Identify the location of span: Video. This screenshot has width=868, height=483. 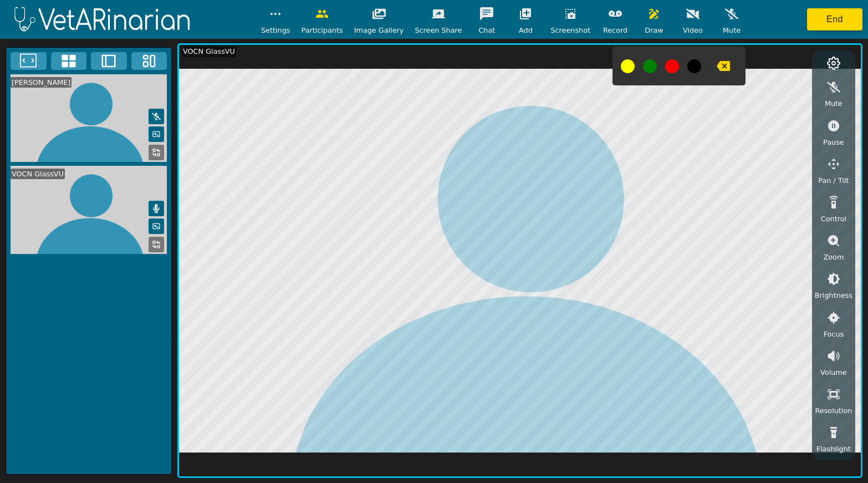
(693, 30).